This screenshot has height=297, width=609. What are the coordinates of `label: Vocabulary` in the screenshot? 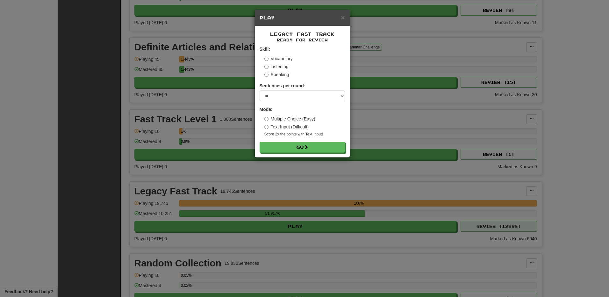 It's located at (278, 59).